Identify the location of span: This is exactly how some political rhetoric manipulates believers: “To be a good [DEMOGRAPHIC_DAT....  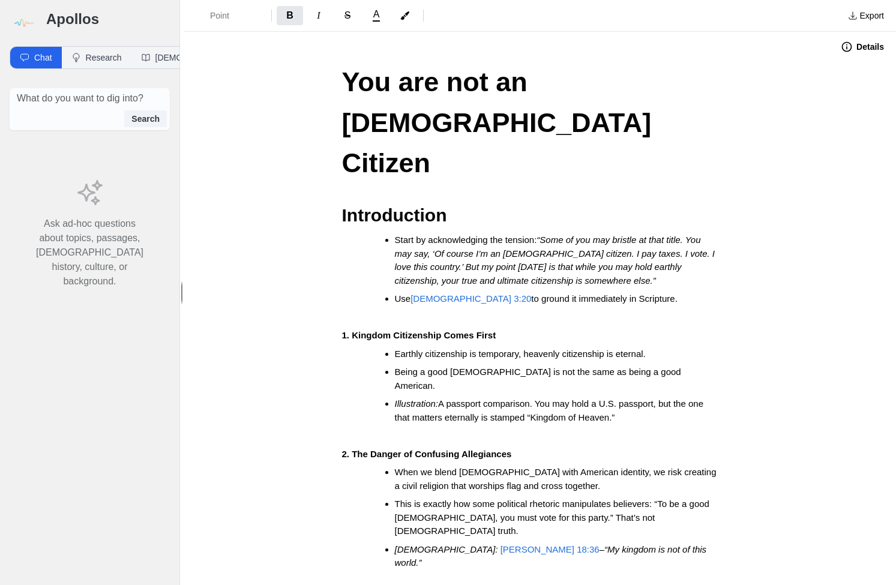
(553, 517).